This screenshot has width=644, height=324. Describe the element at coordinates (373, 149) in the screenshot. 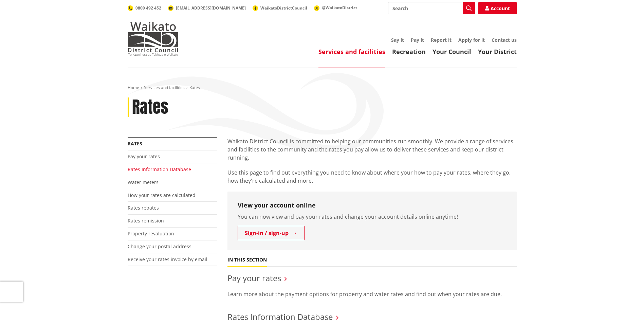

I see `p: Waikato District Council is committed to helping our communities run smoothly. We provide a range...` at that location.